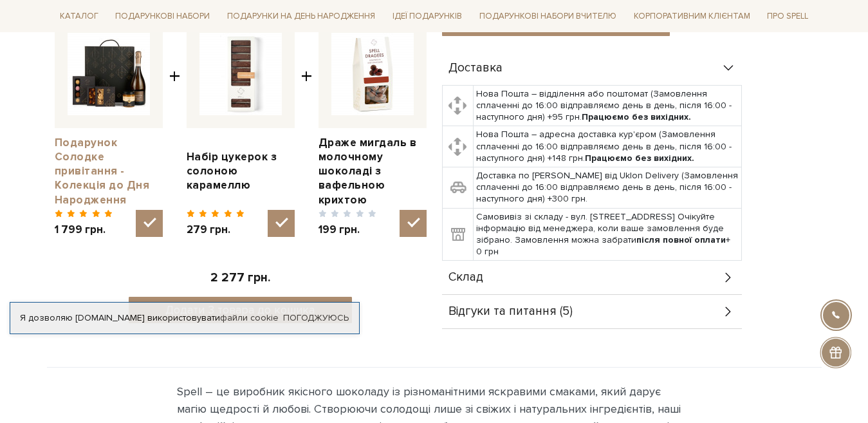 The height and width of the screenshot is (423, 868). Describe the element at coordinates (427, 16) in the screenshot. I see `a: Ідеї подарунків` at that location.